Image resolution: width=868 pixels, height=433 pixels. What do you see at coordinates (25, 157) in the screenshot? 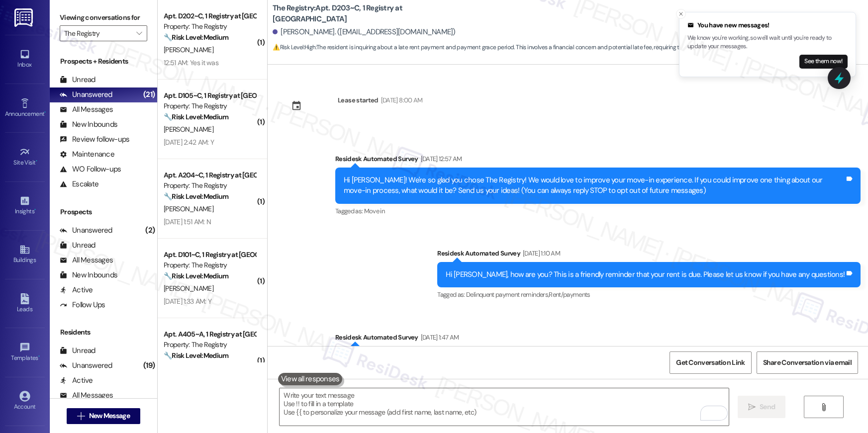
I see `a: Site Visit •` at bounding box center [25, 157].